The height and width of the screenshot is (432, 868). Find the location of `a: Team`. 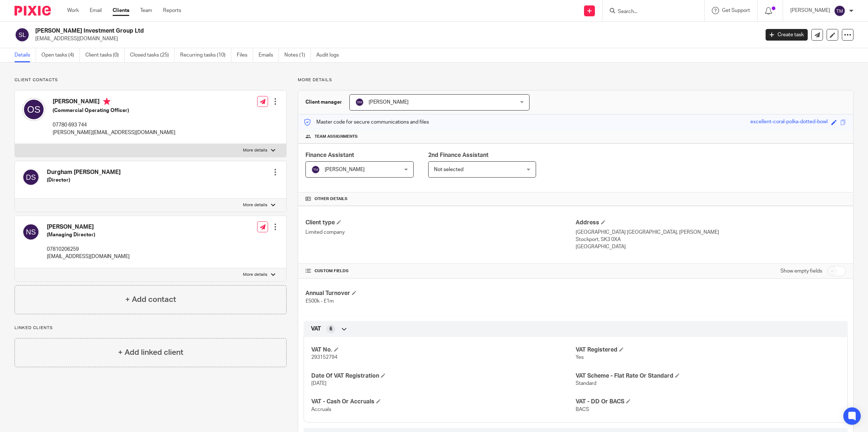

a: Team is located at coordinates (146, 11).